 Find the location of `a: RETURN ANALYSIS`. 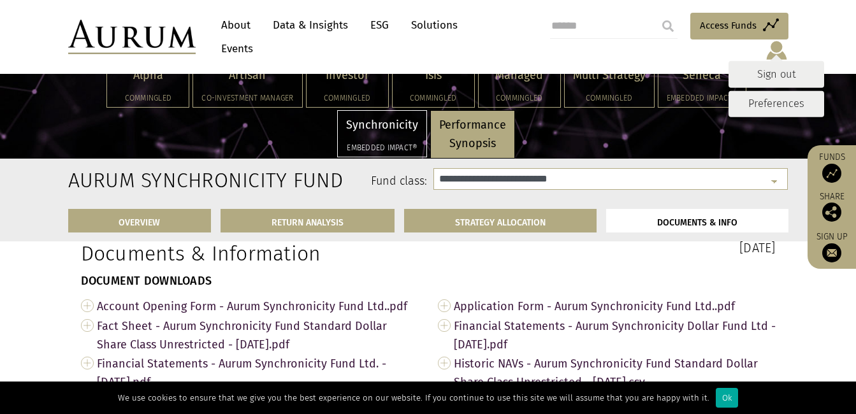

a: RETURN ANALYSIS is located at coordinates (307, 221).